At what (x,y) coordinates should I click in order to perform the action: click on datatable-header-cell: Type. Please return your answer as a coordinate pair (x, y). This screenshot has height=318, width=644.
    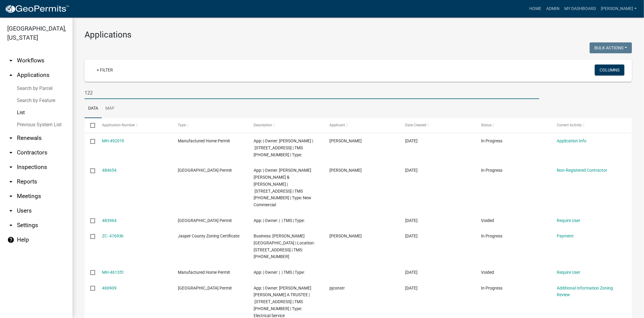
    Looking at the image, I should click on (210, 125).